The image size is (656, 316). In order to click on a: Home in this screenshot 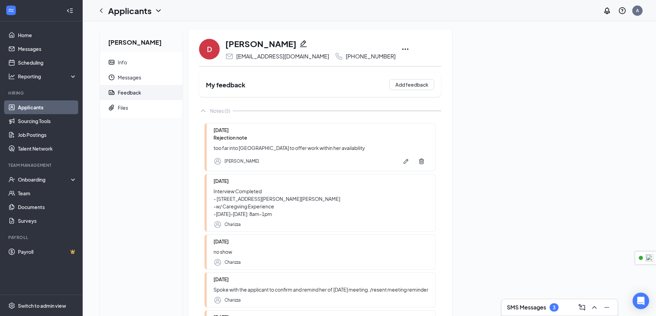, I will do `click(47, 35)`.